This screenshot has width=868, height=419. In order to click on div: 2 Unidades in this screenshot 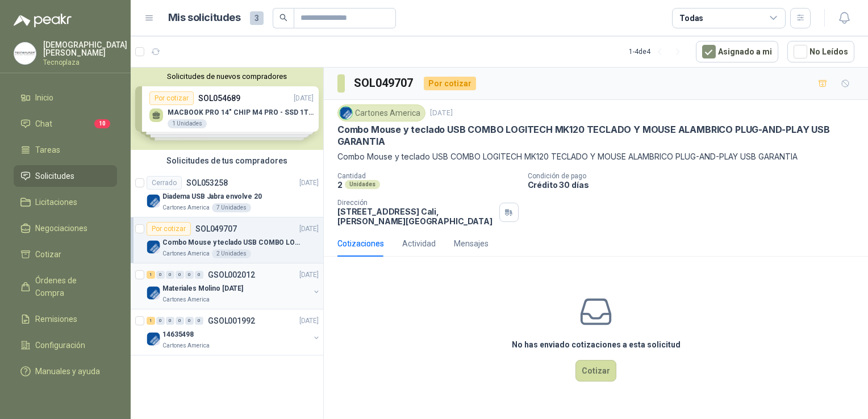, I will do `click(231, 254)`.